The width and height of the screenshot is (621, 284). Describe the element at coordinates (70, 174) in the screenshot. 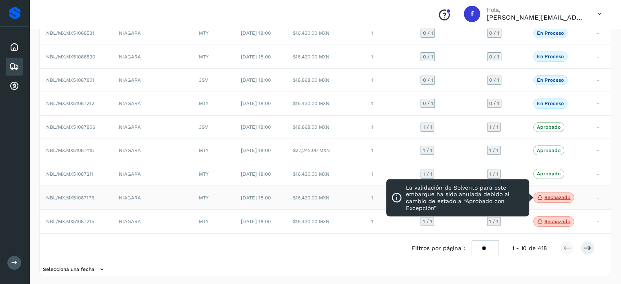

I see `span: NBL/MX.MX51087211` at that location.